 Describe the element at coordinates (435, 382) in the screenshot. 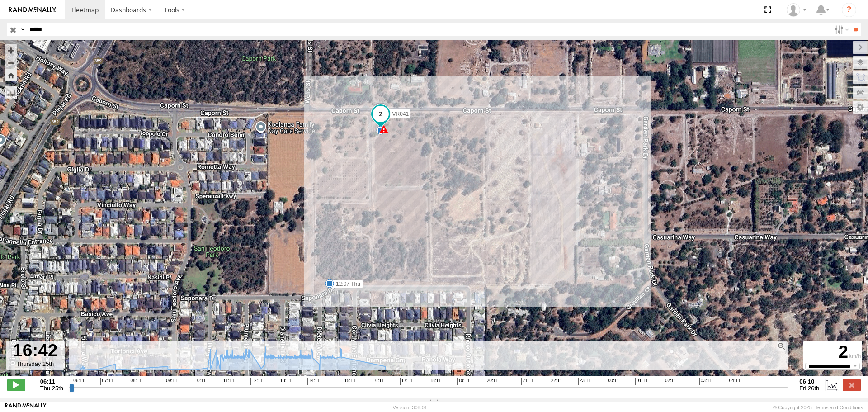

I see `span: 18:11` at that location.